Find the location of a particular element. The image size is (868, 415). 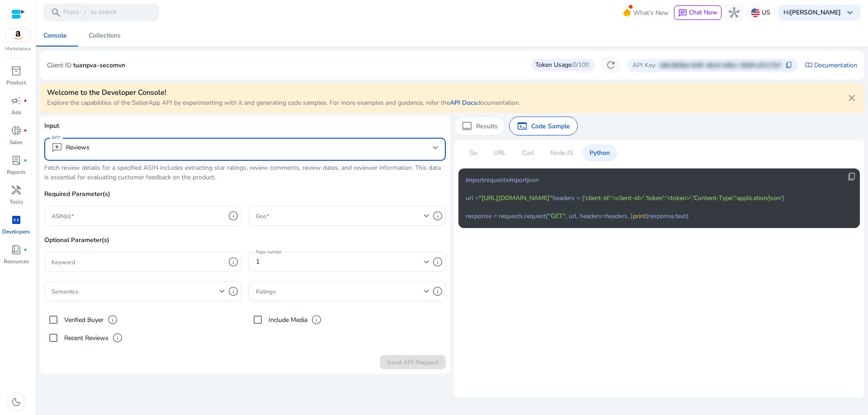

p: Explore the capabilities of the SellerApp API by experimenting with it and generating code sample... is located at coordinates (284, 103).